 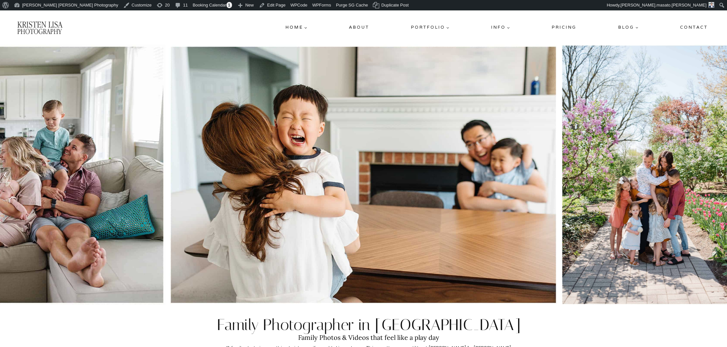 I want to click on a: Contact, so click(x=693, y=27).